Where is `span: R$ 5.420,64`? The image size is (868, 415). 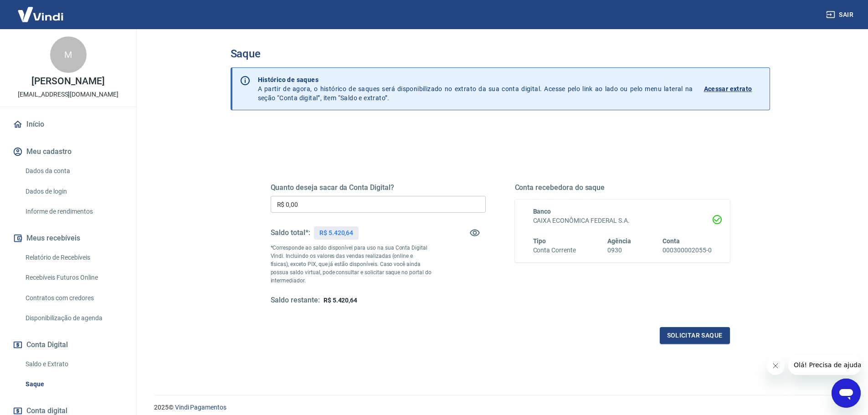 span: R$ 5.420,64 is located at coordinates (340, 300).